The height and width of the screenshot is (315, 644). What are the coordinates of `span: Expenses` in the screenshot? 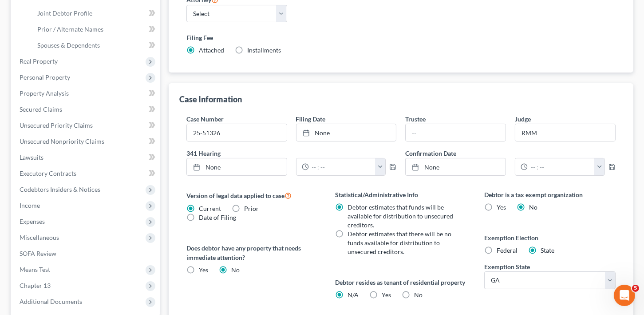 It's located at (32, 221).